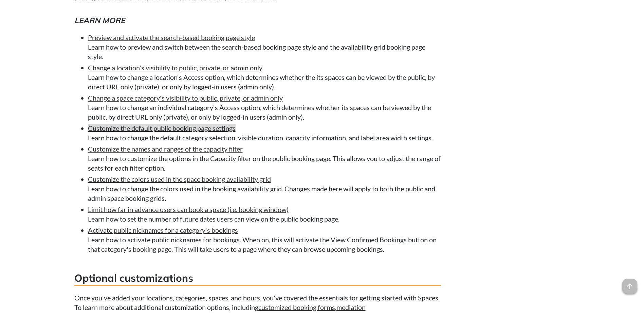 The image size is (644, 314). Describe the element at coordinates (161, 128) in the screenshot. I see `a: Customize the default public booking page settings` at that location.